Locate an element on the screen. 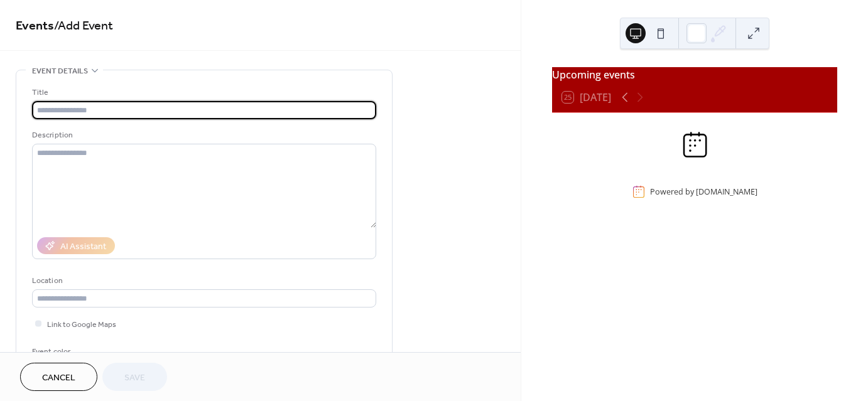 The image size is (868, 401). div: Title is located at coordinates (203, 92).